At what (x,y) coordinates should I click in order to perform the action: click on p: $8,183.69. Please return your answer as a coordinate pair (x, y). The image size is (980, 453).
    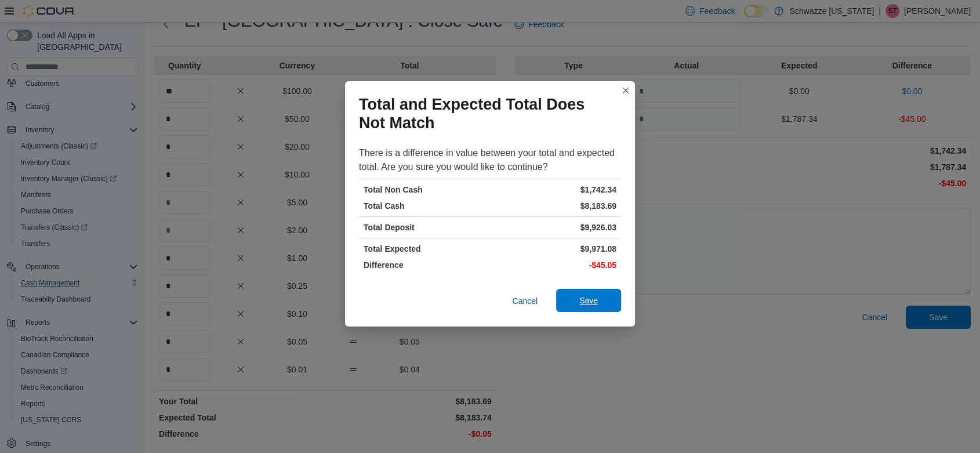
    Looking at the image, I should click on (554, 206).